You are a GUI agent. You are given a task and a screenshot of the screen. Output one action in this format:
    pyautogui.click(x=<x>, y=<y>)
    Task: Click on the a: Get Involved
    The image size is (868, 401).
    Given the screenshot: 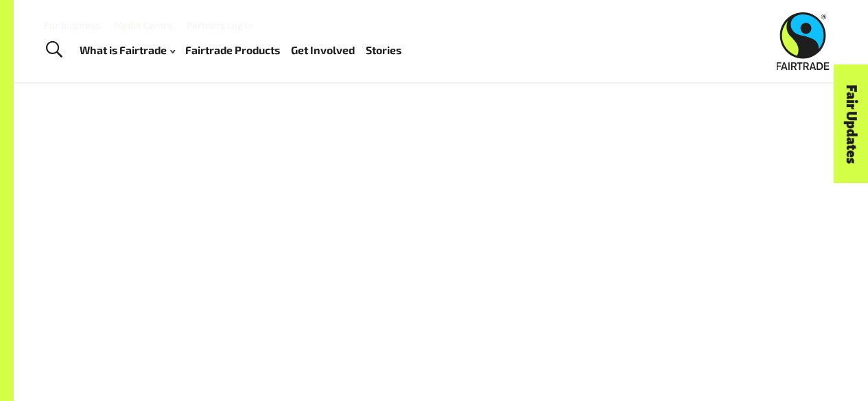 What is the action you would take?
    pyautogui.click(x=323, y=50)
    